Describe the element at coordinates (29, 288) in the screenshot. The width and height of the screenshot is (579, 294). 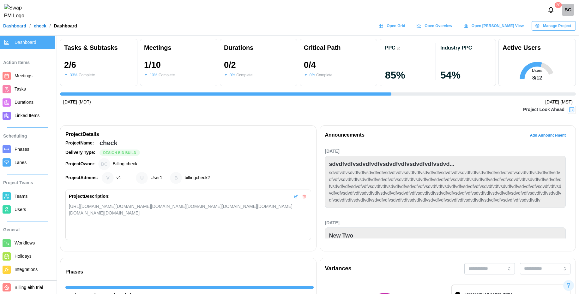
I see `span: Billing eith trial` at that location.